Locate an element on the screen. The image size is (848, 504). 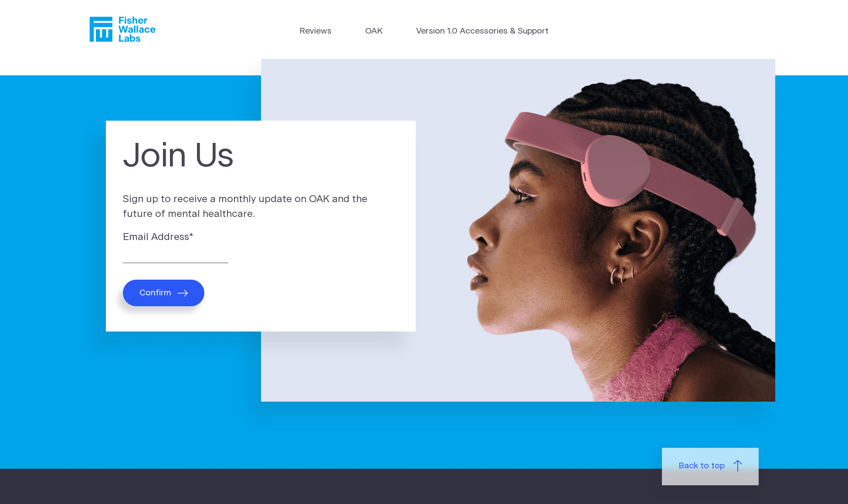
button: Confirm is located at coordinates (163, 293).